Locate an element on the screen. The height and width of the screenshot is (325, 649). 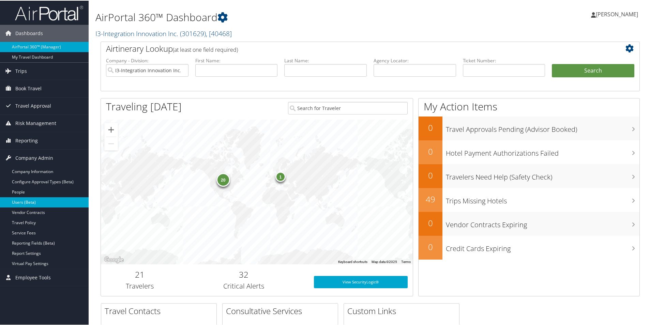
h3: Vendor Contracts Expiring is located at coordinates (542, 222).